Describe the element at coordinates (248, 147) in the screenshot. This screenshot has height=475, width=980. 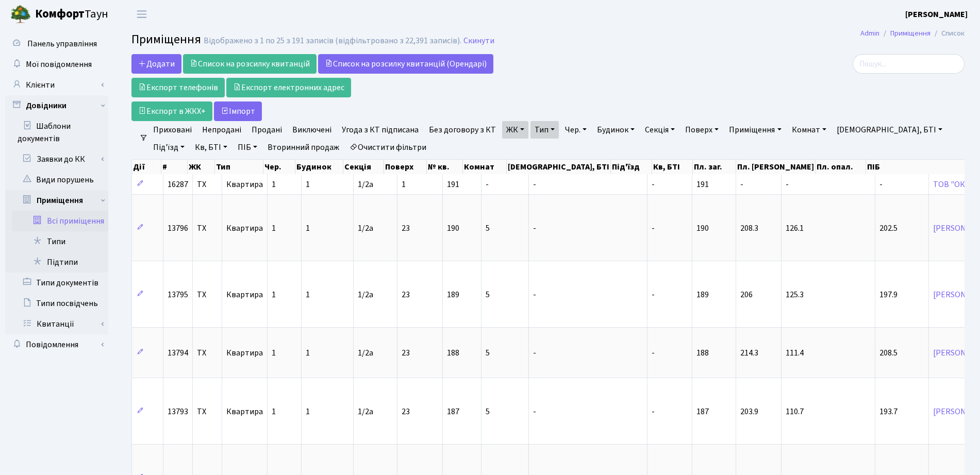
I see `a: ПІБ` at that location.